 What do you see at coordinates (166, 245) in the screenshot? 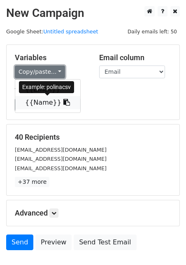
I see `div: Chat Widget` at bounding box center [166, 245].